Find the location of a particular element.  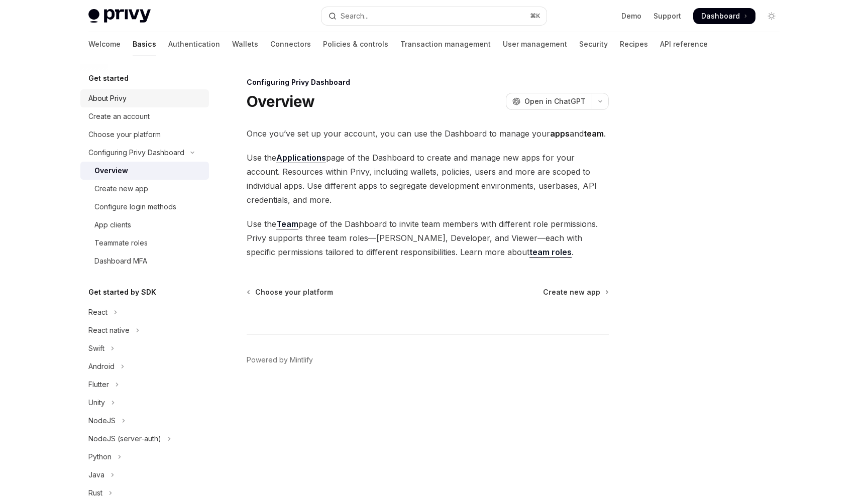

button: Toggle Flutter section is located at coordinates (145, 385).